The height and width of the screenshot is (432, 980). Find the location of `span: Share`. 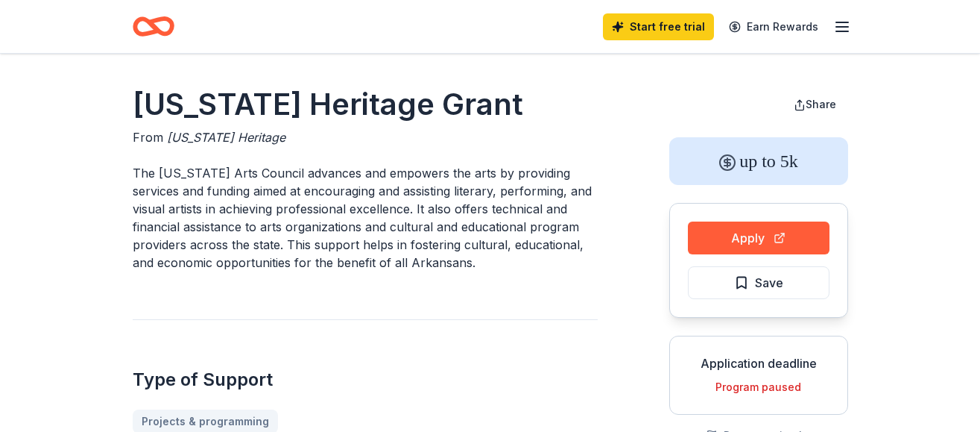

span: Share is located at coordinates (820, 104).